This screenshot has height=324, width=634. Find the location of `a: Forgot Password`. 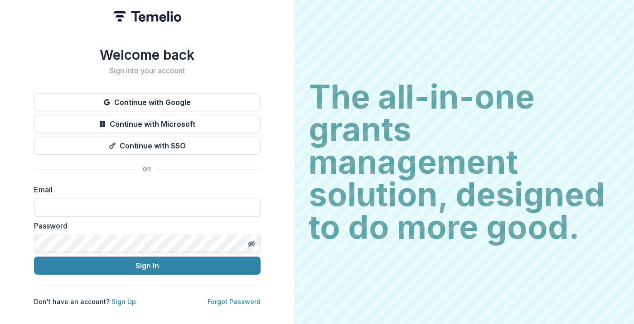

a: Forgot Password is located at coordinates (234, 302).